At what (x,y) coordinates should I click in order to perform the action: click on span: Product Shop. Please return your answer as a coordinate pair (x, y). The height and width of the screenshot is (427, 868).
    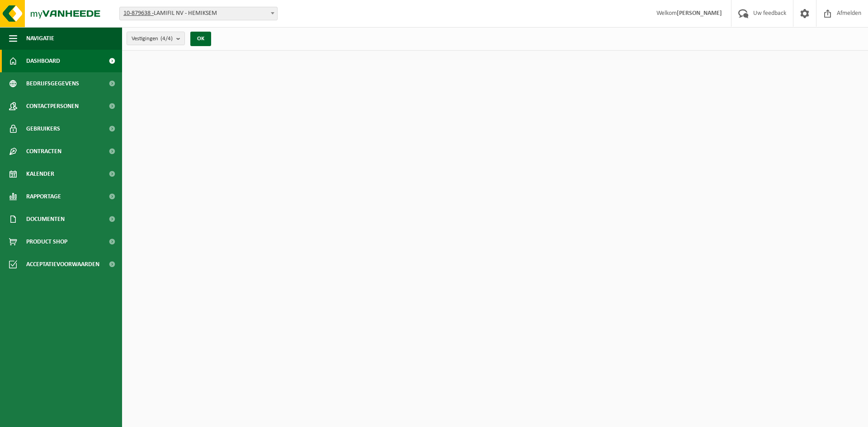
    Looking at the image, I should click on (47, 242).